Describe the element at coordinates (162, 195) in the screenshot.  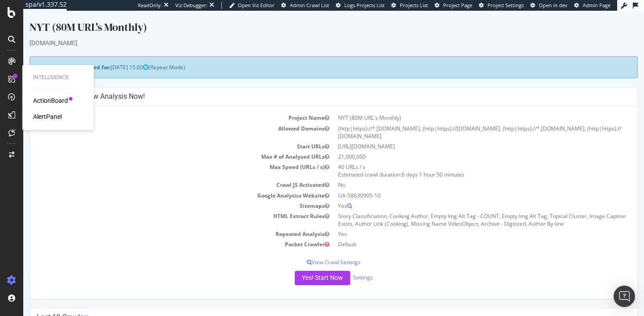
I see `td: Sitemaps` at that location.